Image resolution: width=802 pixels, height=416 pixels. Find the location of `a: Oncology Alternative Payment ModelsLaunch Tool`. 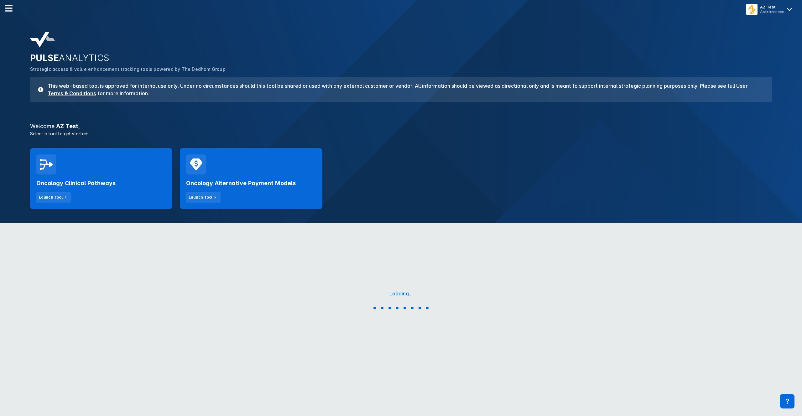

a: Oncology Alternative Payment ModelsLaunch Tool is located at coordinates (251, 179).